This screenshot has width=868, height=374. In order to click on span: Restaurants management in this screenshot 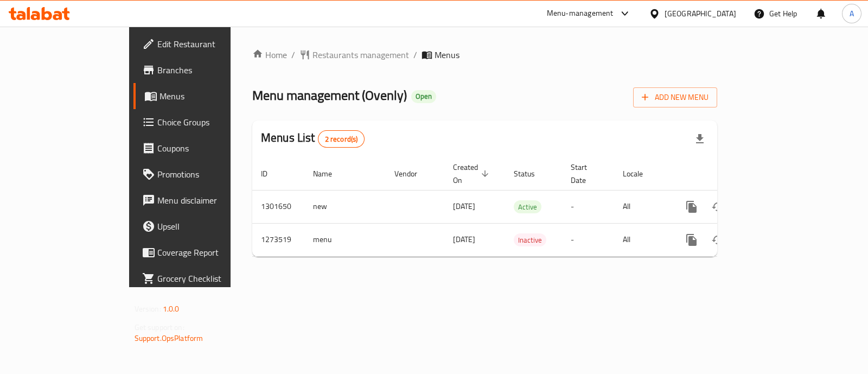, I will do `click(361, 55)`.